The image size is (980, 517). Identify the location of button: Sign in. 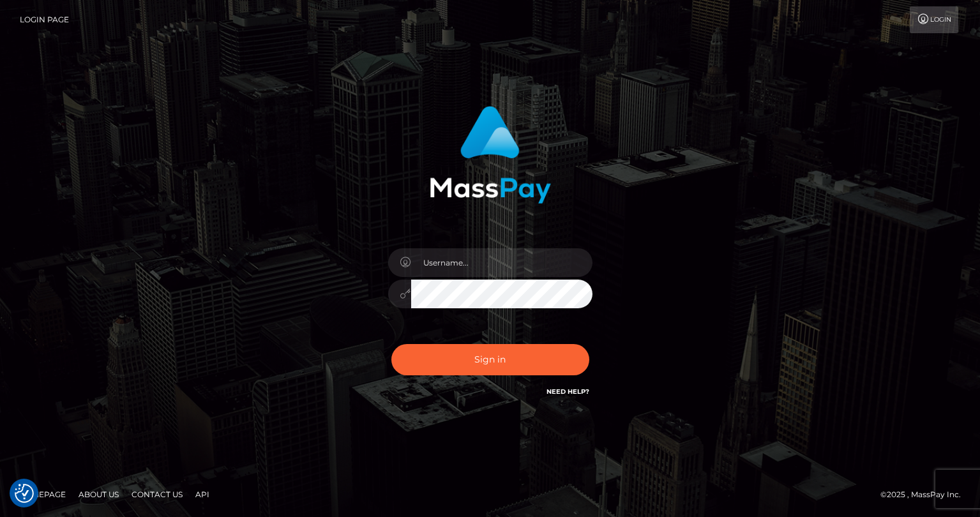
(490, 359).